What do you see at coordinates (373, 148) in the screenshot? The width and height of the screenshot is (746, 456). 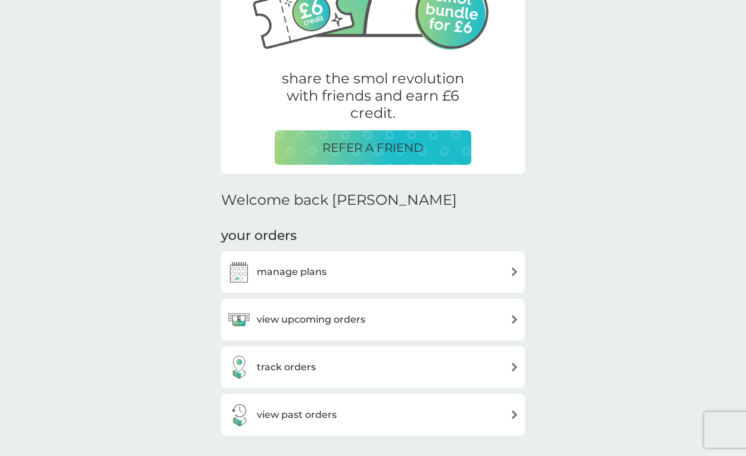 I see `button: REFER A FRIEND` at bounding box center [373, 148].